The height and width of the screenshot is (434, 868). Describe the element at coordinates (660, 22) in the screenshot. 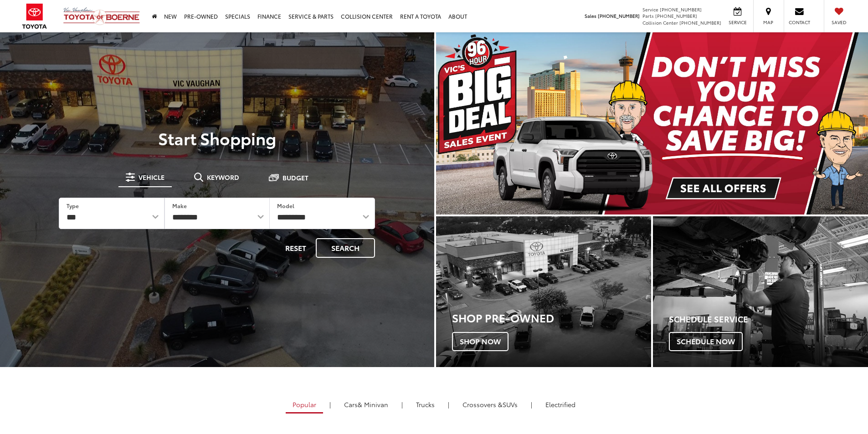

I see `span: Collision Center` at that location.